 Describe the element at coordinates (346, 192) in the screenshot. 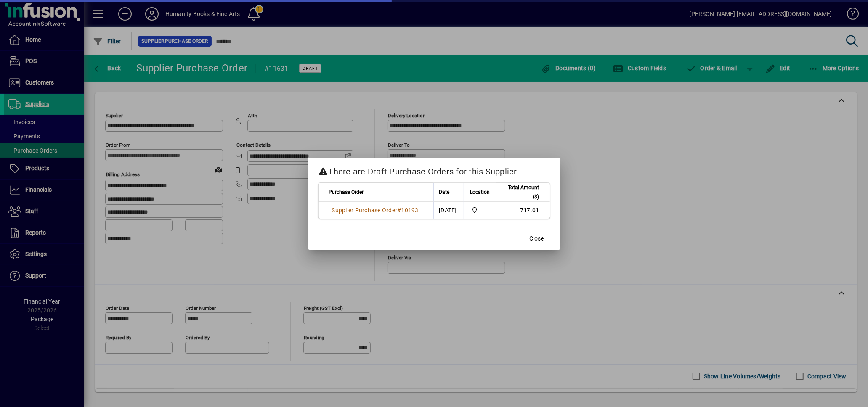

I see `span: Purchase Order` at that location.